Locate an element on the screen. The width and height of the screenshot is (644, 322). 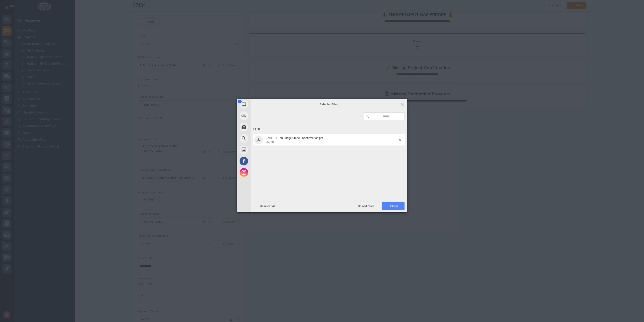
div: My Device is located at coordinates (264, 105).